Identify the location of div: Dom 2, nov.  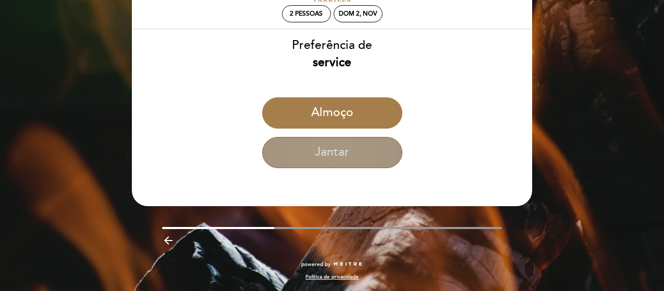
(358, 14).